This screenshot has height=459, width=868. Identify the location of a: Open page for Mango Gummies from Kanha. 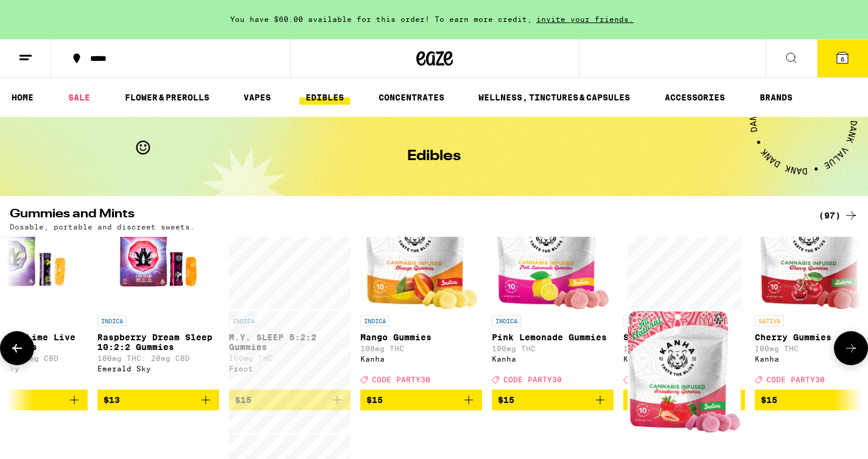
(421, 288).